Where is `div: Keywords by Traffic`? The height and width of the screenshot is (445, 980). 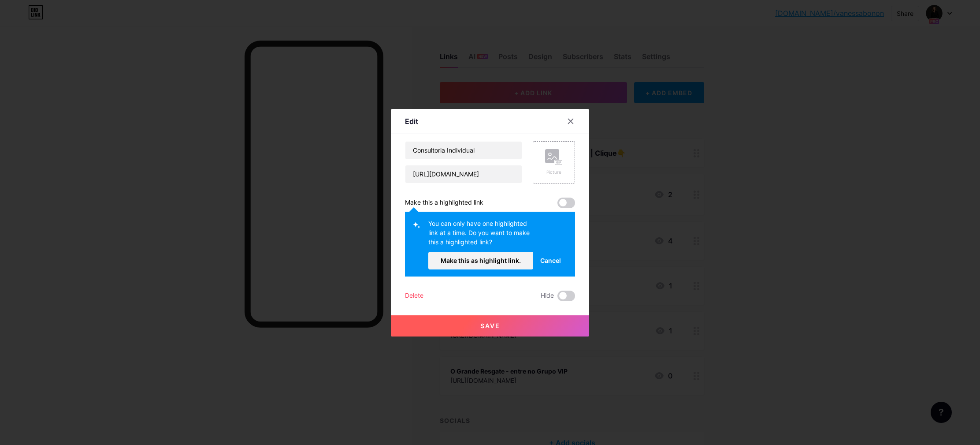
div: Keywords by Traffic is located at coordinates (123, 55).